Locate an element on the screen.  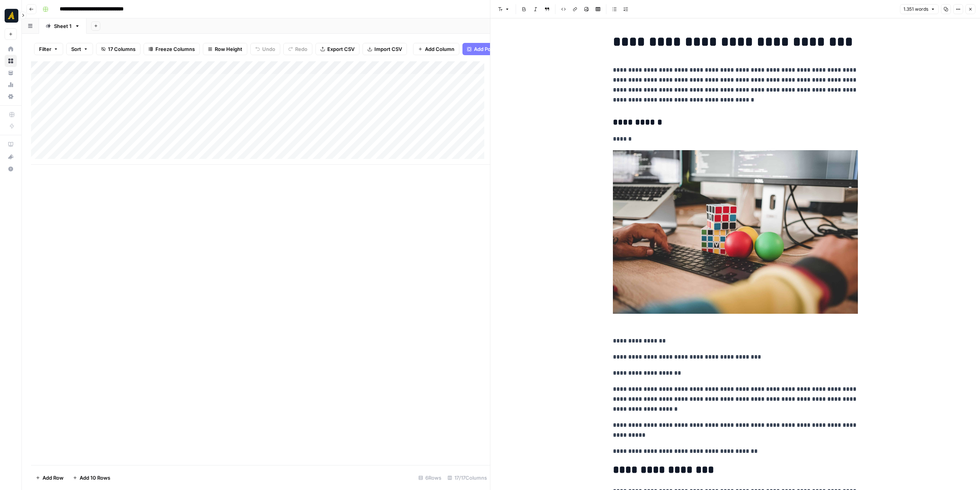
a: Home is located at coordinates (10, 49).